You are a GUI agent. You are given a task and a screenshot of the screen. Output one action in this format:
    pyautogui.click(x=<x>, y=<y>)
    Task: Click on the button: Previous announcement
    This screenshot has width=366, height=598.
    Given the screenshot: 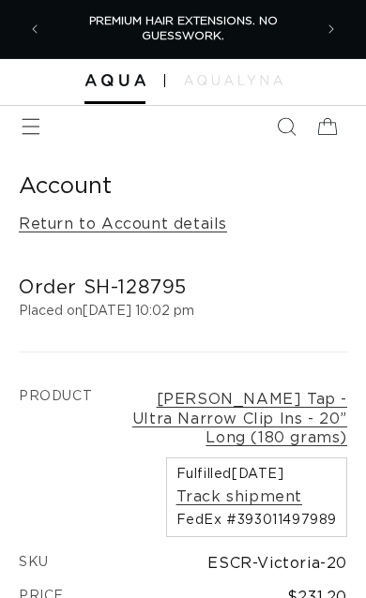 What is the action you would take?
    pyautogui.click(x=35, y=29)
    